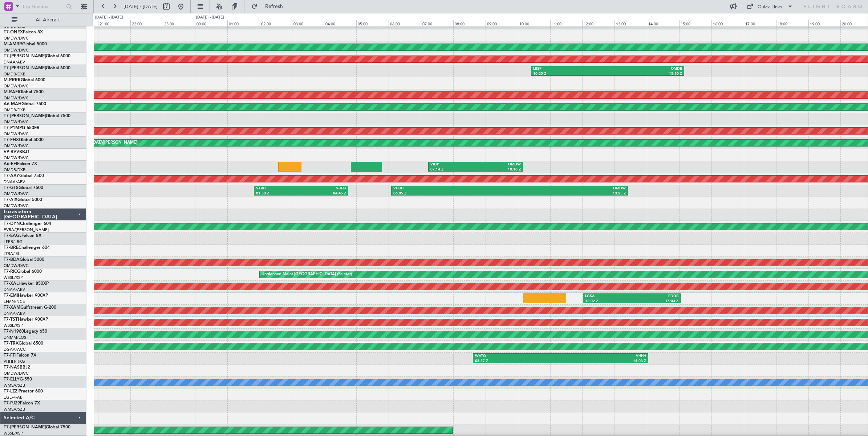 The image size is (868, 436). I want to click on div: 11:00, so click(566, 23).